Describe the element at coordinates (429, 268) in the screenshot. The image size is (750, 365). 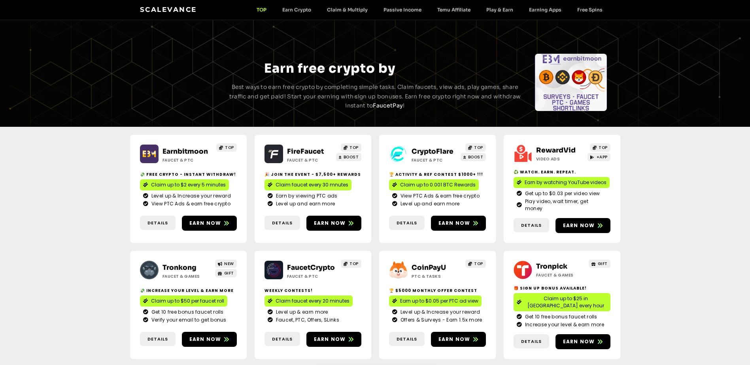
I see `a: CoinPayU` at that location.